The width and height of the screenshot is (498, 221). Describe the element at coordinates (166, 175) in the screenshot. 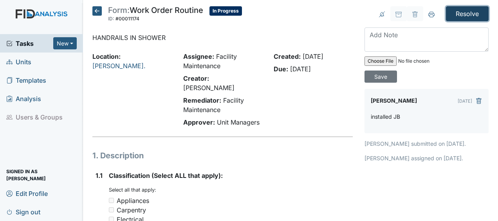

I see `span: Classification (Select ALL that apply):` at that location.